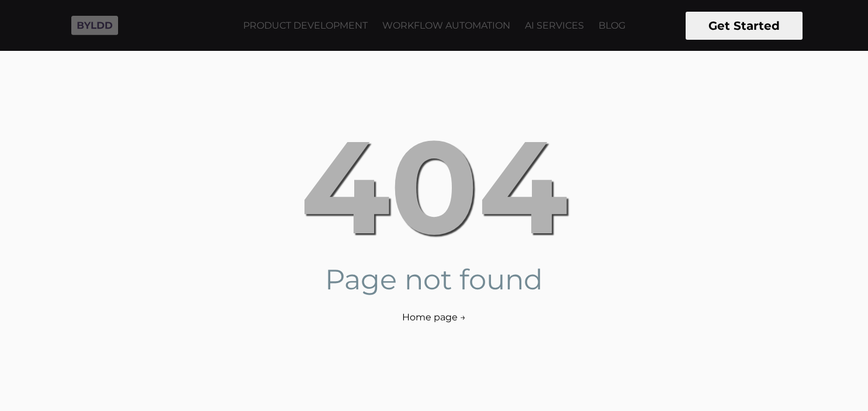 The width and height of the screenshot is (868, 411). Describe the element at coordinates (446, 25) in the screenshot. I see `a: WORKFLOW AUTOMATION` at that location.